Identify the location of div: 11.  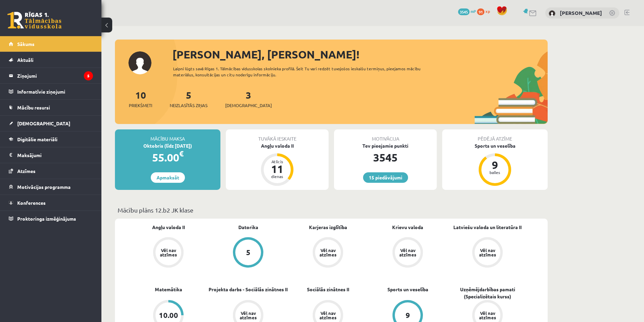
(277, 169).